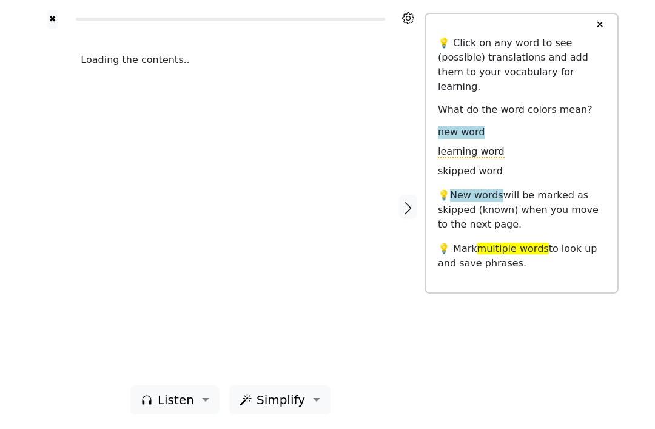  I want to click on button: Simplify, so click(280, 400).